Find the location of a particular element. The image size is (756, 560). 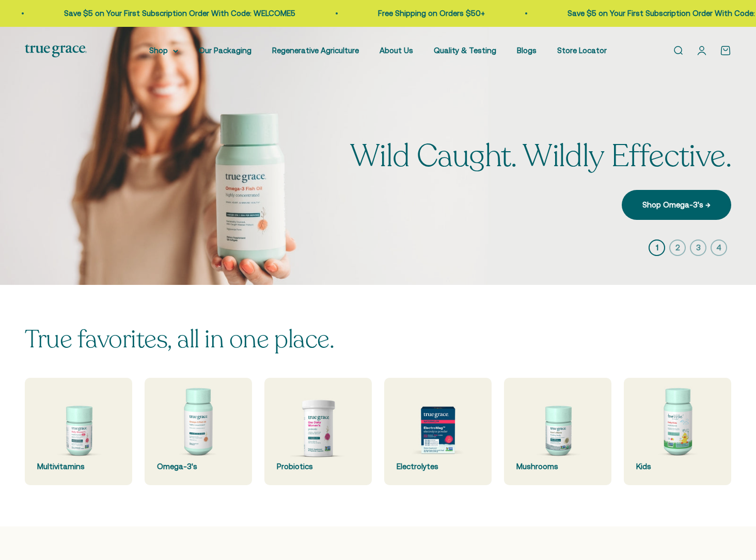

button: 4 is located at coordinates (719, 248).